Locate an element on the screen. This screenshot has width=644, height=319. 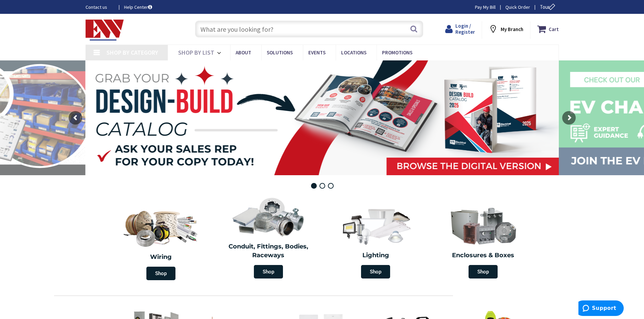
h2: Wiring is located at coordinates (161, 257).